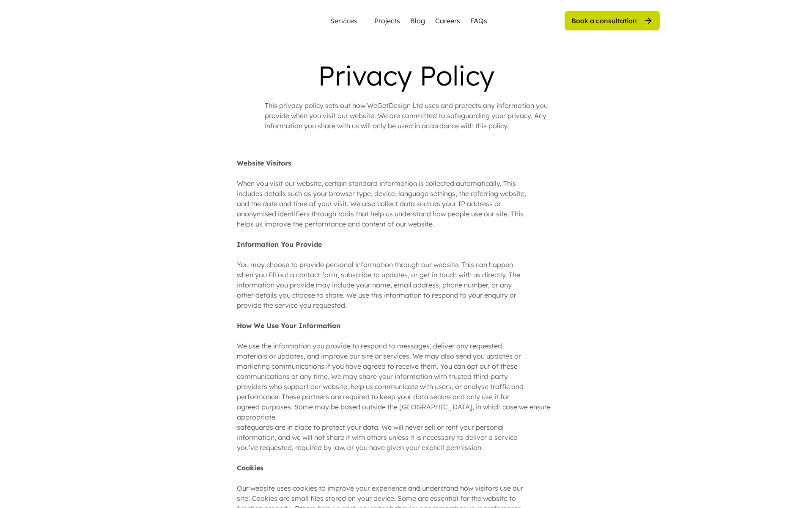 The image size is (812, 508). What do you see at coordinates (447, 21) in the screenshot?
I see `div: Careers` at bounding box center [447, 21].